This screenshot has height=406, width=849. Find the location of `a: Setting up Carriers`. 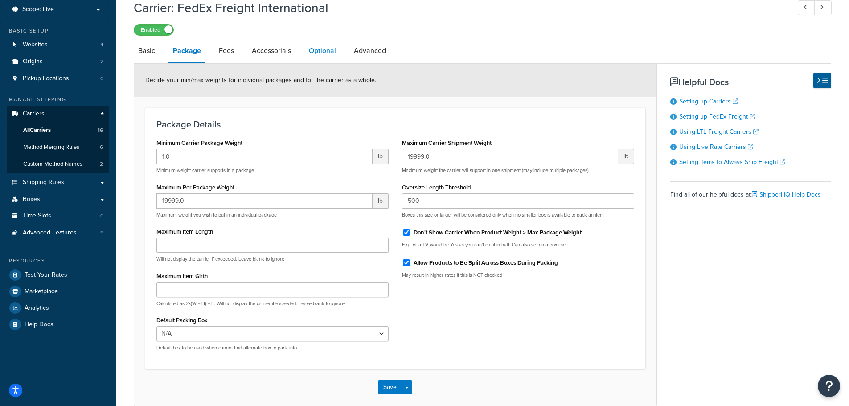

a: Setting up Carriers is located at coordinates (708, 101).